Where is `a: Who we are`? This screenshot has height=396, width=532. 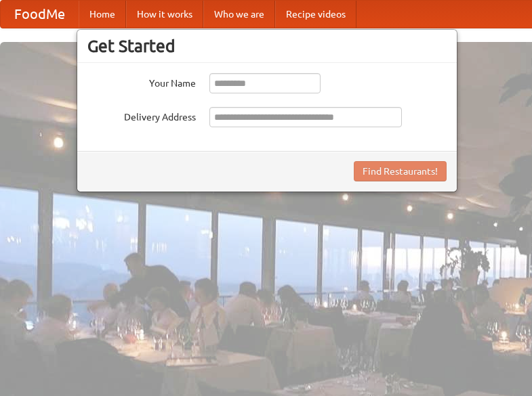
a: Who we are is located at coordinates (239, 14).